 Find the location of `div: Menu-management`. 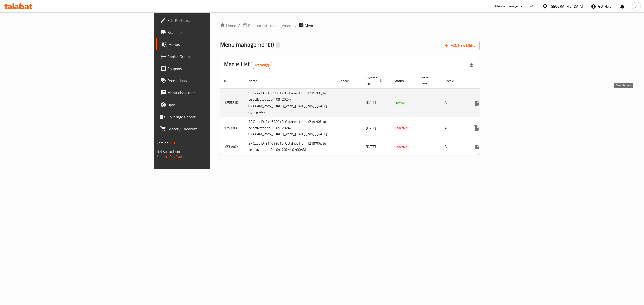

div: Menu-management is located at coordinates (510, 6).